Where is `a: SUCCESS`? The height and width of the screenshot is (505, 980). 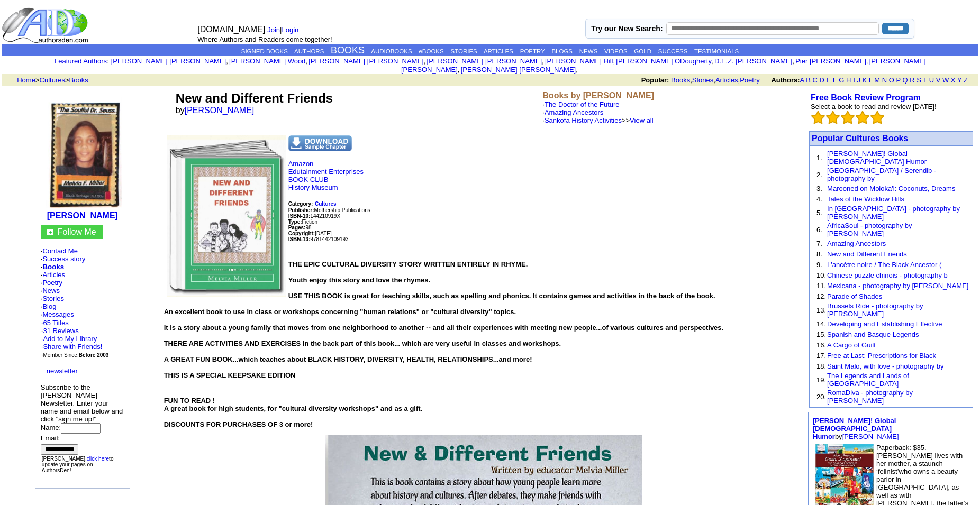
a: SUCCESS is located at coordinates (673, 52).